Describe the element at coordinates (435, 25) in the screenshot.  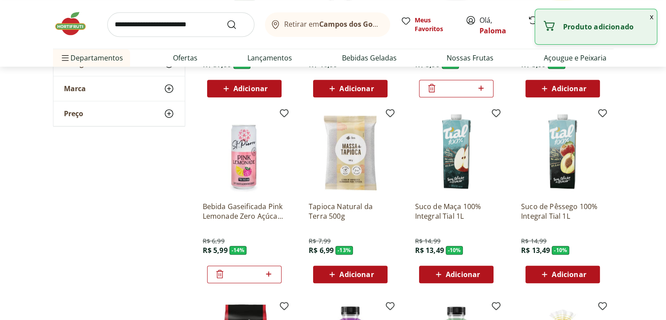
I see `span: Meus Favoritos` at that location.